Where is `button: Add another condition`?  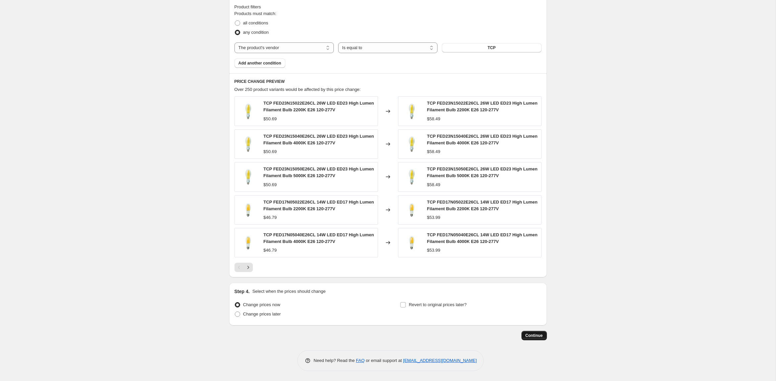 button: Add another condition is located at coordinates (260, 63).